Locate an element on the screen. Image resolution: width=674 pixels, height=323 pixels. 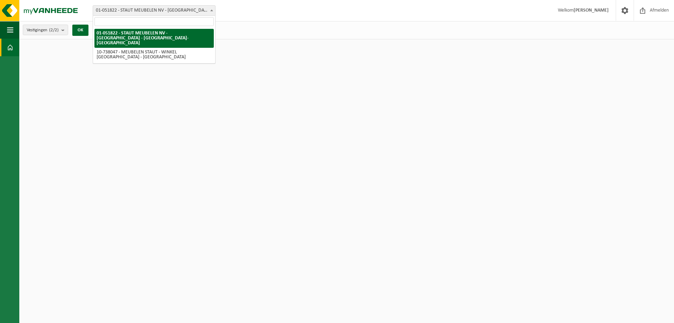
count: (2/2) is located at coordinates (54, 30).